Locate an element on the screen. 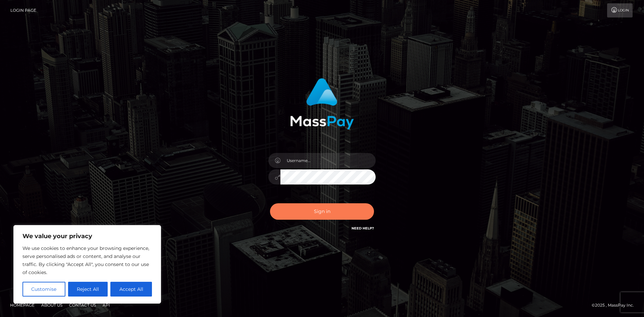 The height and width of the screenshot is (317, 644). button: Customise is located at coordinates (44, 289).